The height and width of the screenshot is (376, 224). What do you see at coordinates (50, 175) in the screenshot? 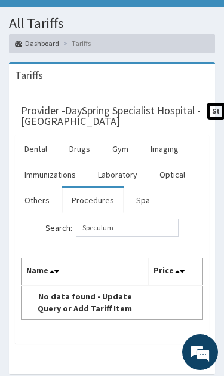
I see `a: Immunizations` at bounding box center [50, 175].